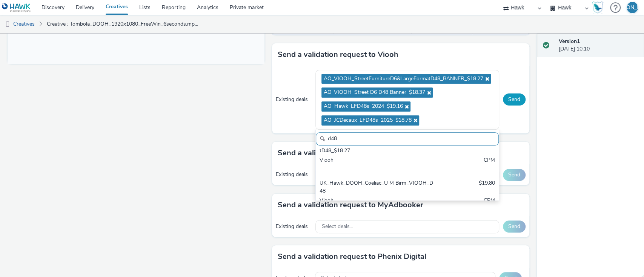 The image size is (644, 277). Describe the element at coordinates (346, 153) in the screenshot. I see `h3: Send a validation request to Broadsign` at that location.